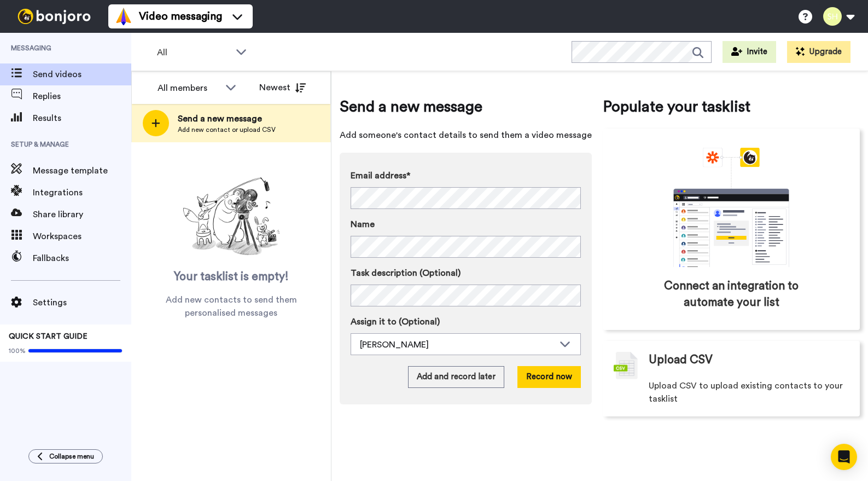  What do you see at coordinates (681, 360) in the screenshot?
I see `span: Upload CSV` at bounding box center [681, 360].